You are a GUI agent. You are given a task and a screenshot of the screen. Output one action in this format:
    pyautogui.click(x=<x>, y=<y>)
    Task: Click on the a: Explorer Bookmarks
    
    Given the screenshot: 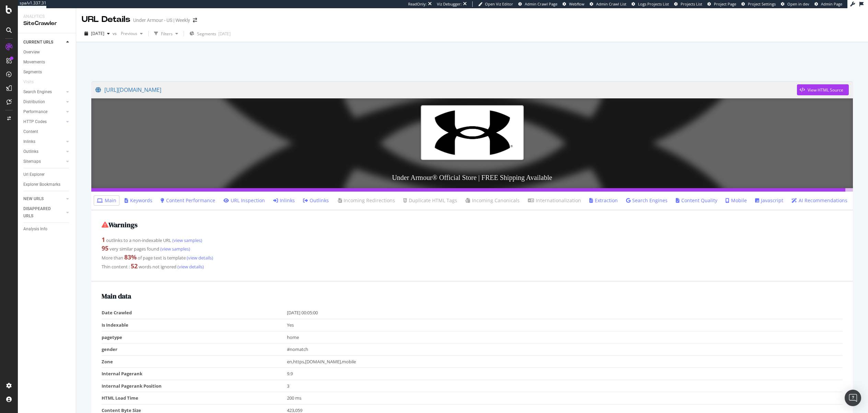 What is the action you would take?
    pyautogui.click(x=47, y=185)
    